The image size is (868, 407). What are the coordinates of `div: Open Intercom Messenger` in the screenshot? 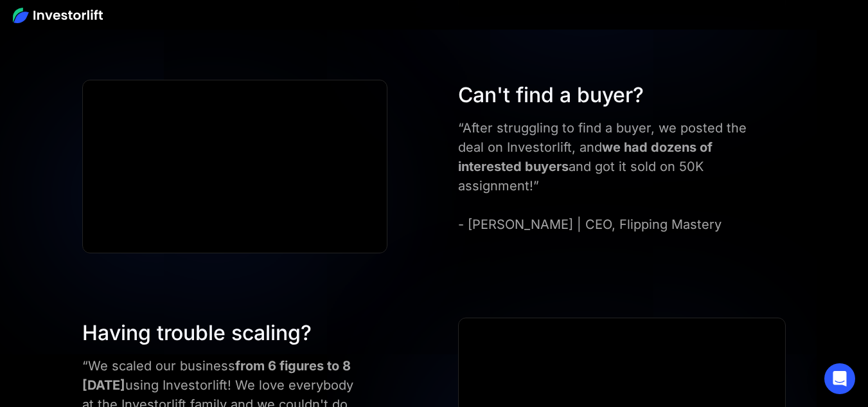 It's located at (840, 378).